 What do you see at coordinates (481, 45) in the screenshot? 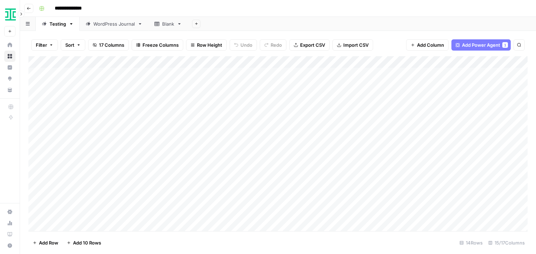
I see `span: Add Power Agent` at bounding box center [481, 45].